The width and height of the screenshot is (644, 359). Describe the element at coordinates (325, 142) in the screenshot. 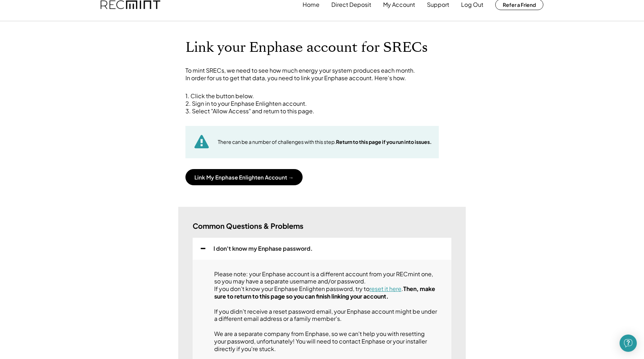

I see `div: There can be a number of challenges with this step.` at that location.